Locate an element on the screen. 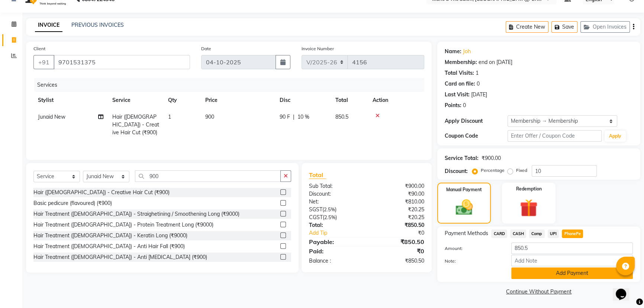 Image resolution: width=644 pixels, height=308 pixels. span: UPI is located at coordinates (553, 233).